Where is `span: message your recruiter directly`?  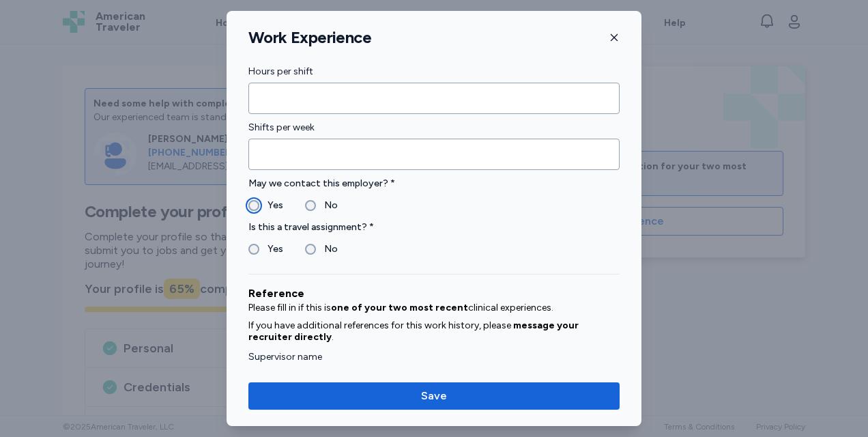 span: message your recruiter directly is located at coordinates (414, 331).